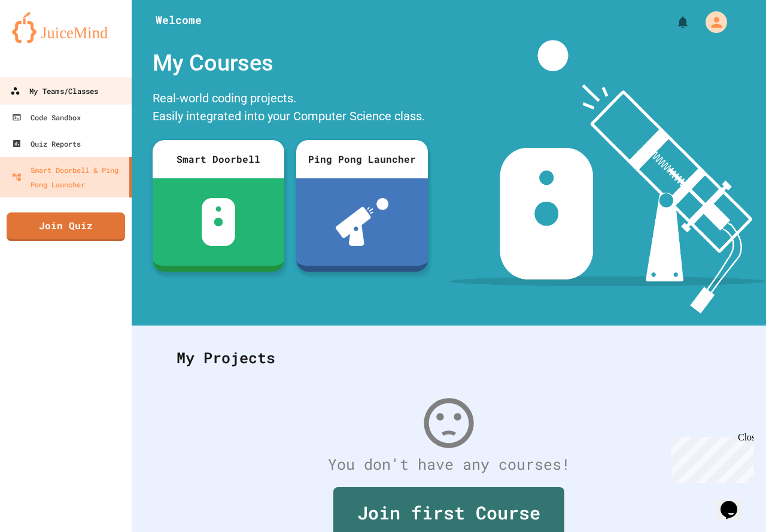 The image size is (766, 532). Describe the element at coordinates (449, 464) in the screenshot. I see `div: You don't have any courses!` at that location.